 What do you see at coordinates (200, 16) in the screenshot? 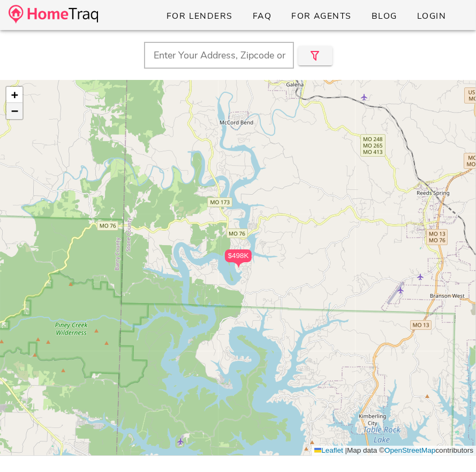
I see `a: For Lenders` at bounding box center [200, 16].